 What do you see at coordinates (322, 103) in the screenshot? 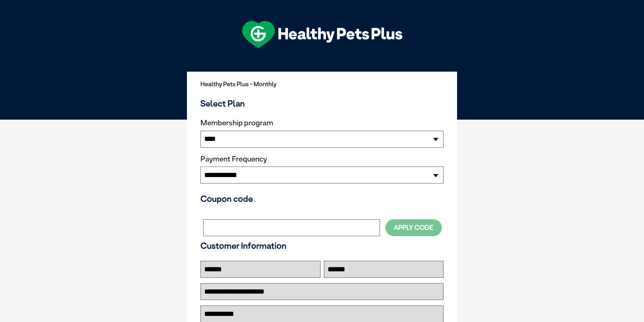
I see `h3: Select Plan` at bounding box center [322, 103].